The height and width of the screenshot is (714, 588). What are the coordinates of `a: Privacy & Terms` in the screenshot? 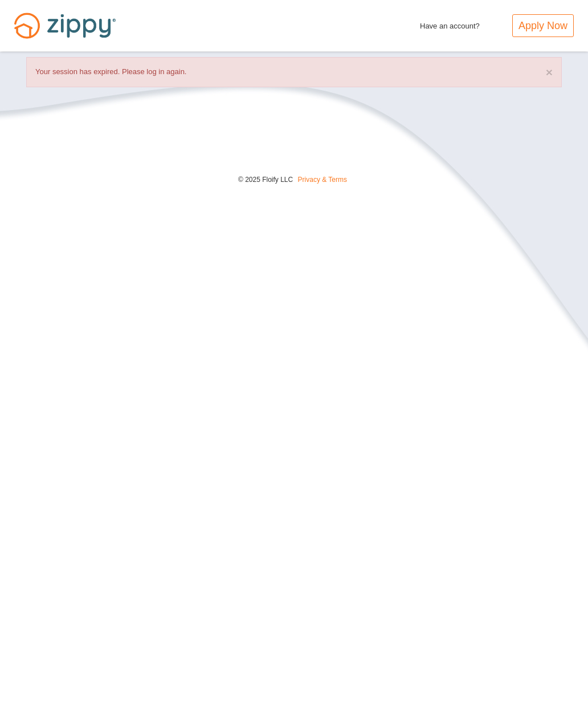 It's located at (322, 180).